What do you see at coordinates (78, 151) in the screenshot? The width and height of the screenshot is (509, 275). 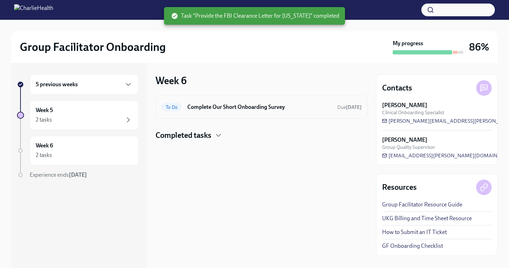 I see `a: Week 62 tasks` at bounding box center [78, 151].